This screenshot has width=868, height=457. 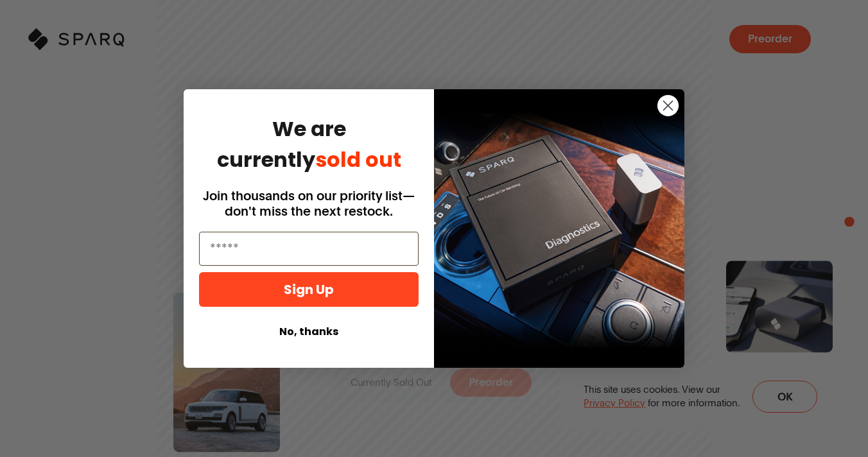 What do you see at coordinates (308, 203) in the screenshot?
I see `span: Join thousands on our priority list—don't miss the next restock.` at bounding box center [308, 203].